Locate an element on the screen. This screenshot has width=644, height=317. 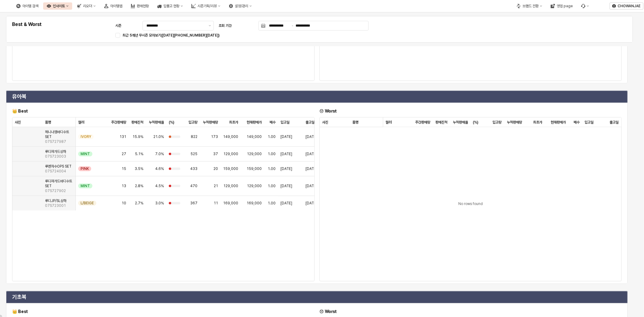
span: 367 is located at coordinates (194, 203).